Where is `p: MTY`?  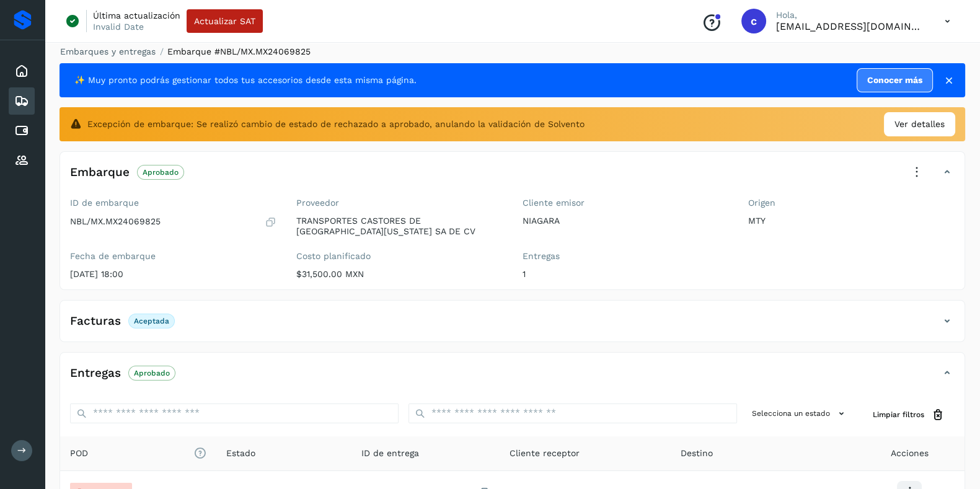
p: MTY is located at coordinates (852, 220).